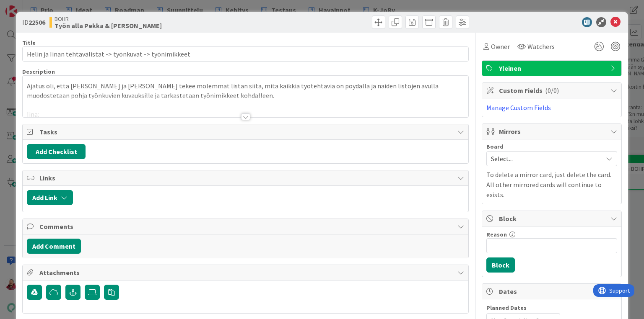 Image resolution: width=644 pixels, height=319 pixels. What do you see at coordinates (519, 107) in the screenshot?
I see `a: Manage Custom Fields` at bounding box center [519, 107].